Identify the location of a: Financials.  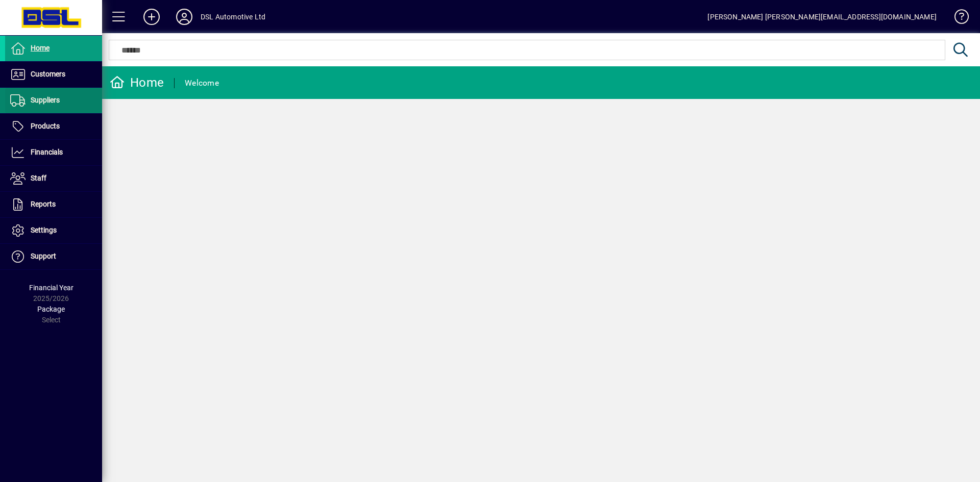
(53, 152).